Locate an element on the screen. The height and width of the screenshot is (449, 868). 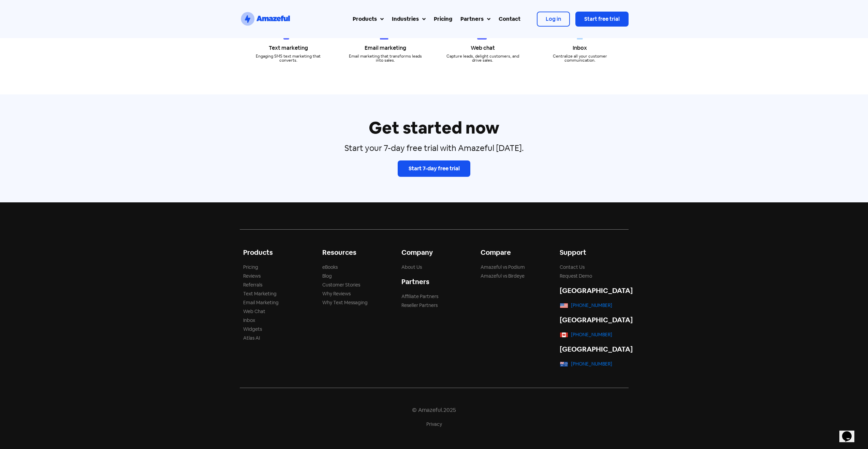
div: Products is located at coordinates (365, 19).